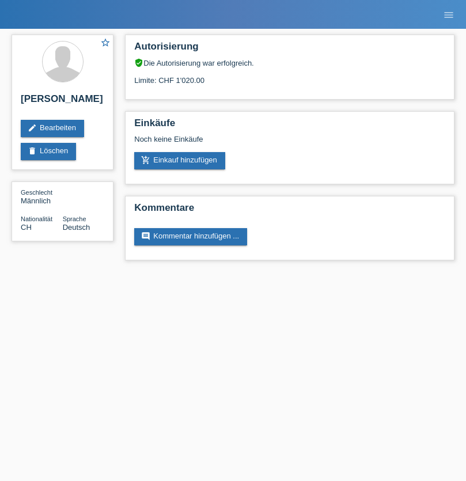  Describe the element at coordinates (449, 14) in the screenshot. I see `a: menu` at that location.